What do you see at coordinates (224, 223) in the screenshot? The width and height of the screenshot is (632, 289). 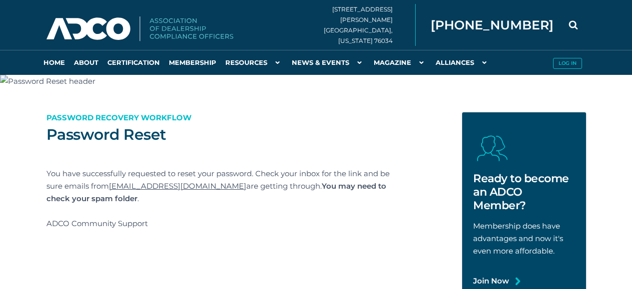 I see `p: ADCO Community Support` at bounding box center [224, 223].